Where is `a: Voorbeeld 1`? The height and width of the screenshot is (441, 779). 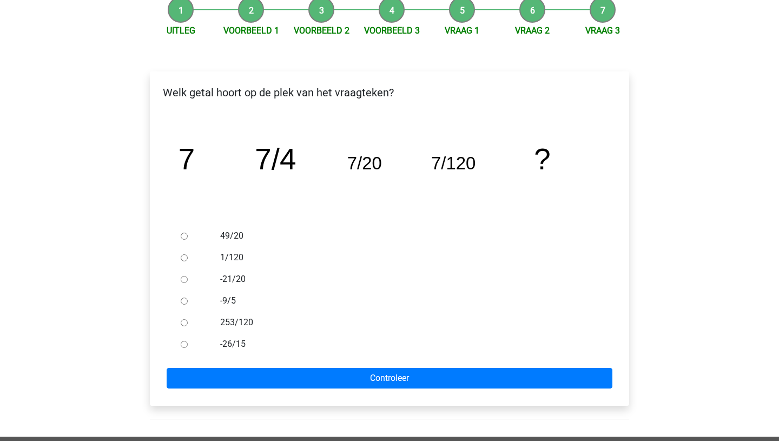 a: Voorbeeld 1 is located at coordinates (251, 30).